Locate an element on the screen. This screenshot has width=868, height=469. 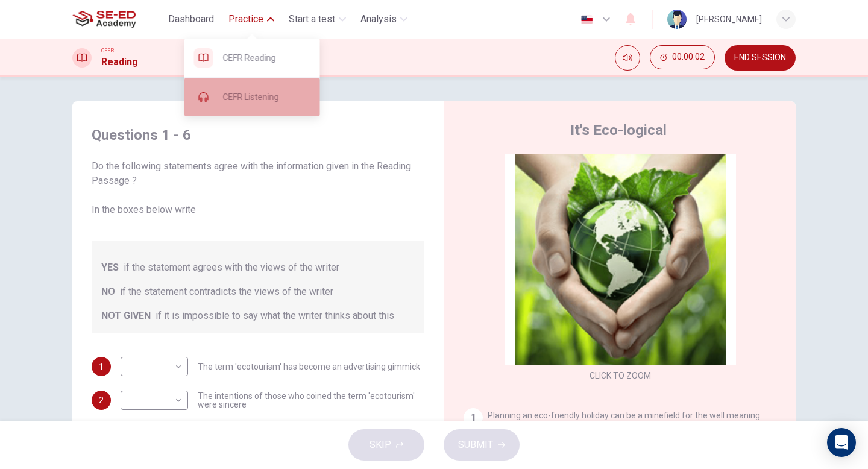
img: SE-ED Academy logo is located at coordinates (103, 19).